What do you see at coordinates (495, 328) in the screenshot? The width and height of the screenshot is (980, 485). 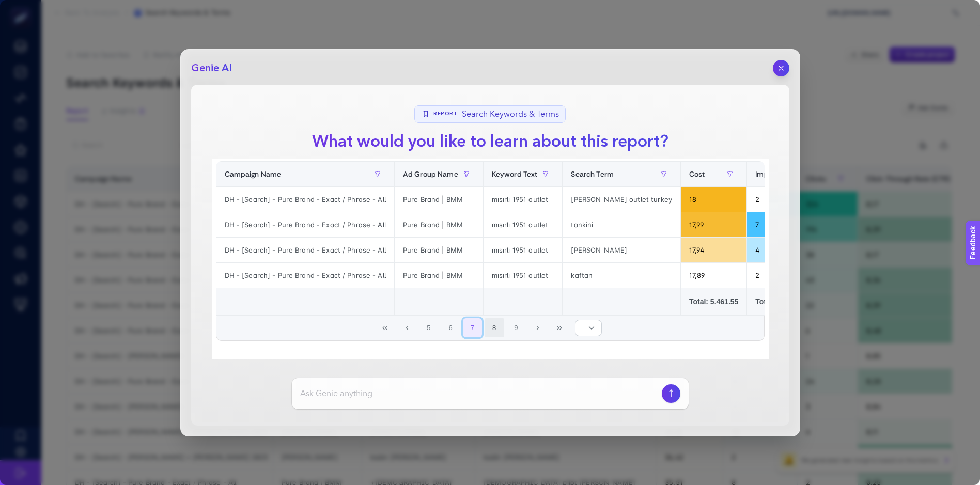 I see `button: 8` at bounding box center [495, 328].